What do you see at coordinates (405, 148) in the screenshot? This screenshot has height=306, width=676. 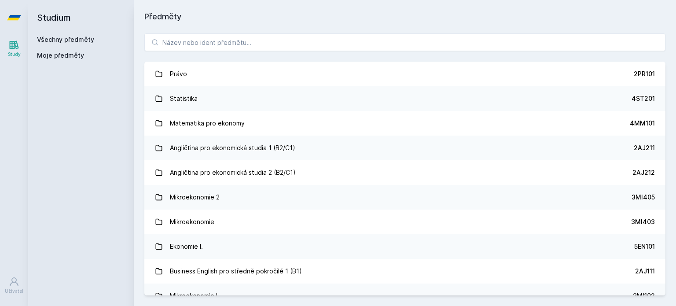 I see `a: Angličtina pro ekonomická studia 1 (B2/C1) 2AJ211` at bounding box center [405, 148].